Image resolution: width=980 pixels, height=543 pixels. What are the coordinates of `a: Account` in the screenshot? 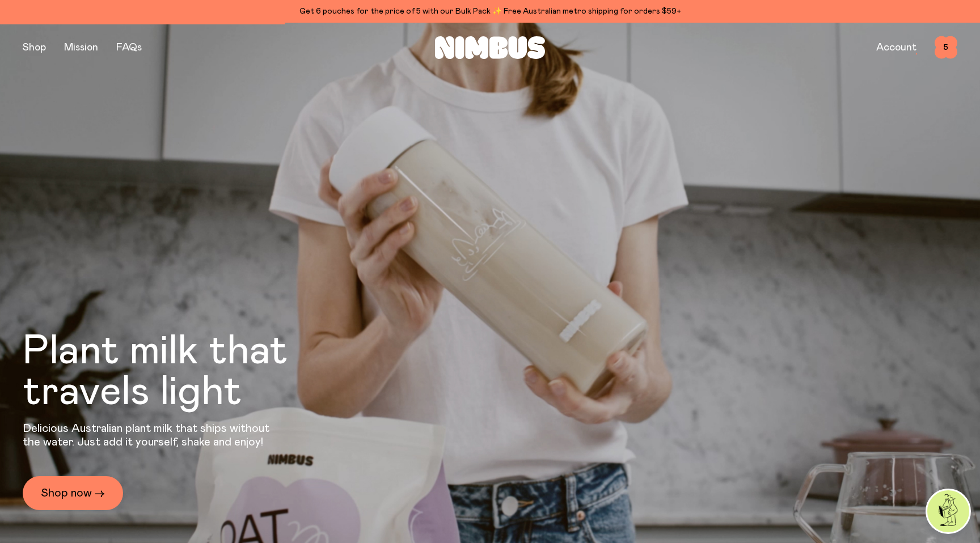 It's located at (896, 48).